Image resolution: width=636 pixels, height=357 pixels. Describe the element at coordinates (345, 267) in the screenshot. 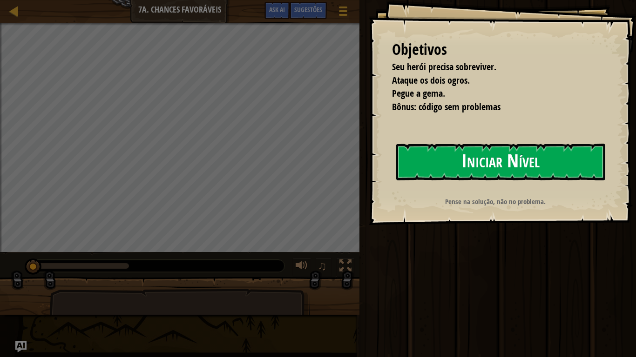

I see `button: Toggle fullscreen` at that location.